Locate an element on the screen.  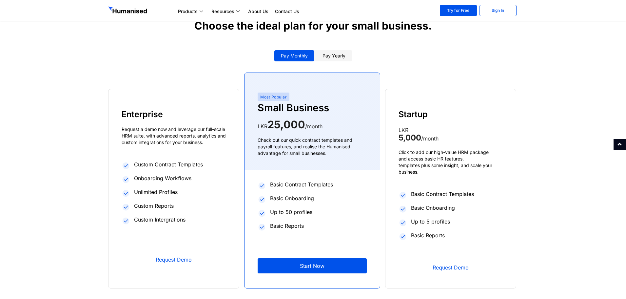
a: Pay yearly is located at coordinates (334, 56).